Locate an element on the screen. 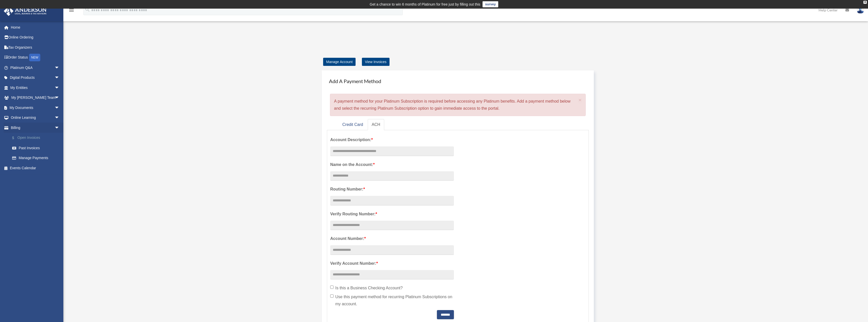  i: search is located at coordinates (87, 10).